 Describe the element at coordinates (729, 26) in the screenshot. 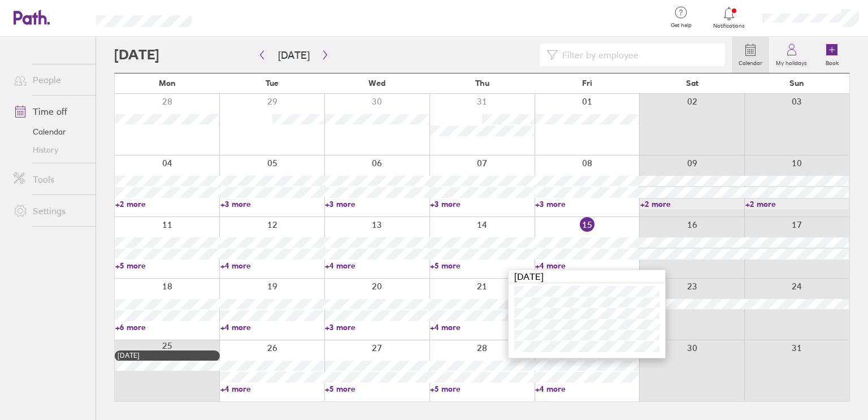

I see `span: Notifications` at that location.